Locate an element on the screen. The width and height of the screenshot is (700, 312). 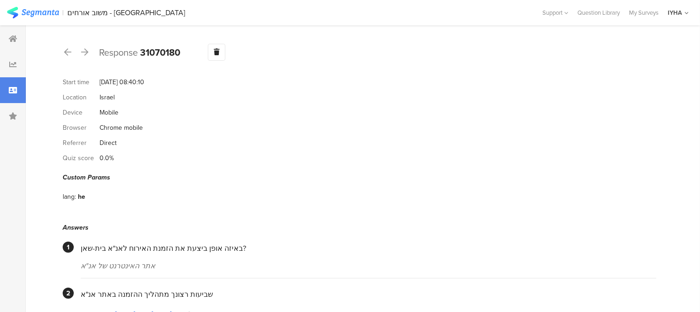
div: My Surveys is located at coordinates (644, 12).